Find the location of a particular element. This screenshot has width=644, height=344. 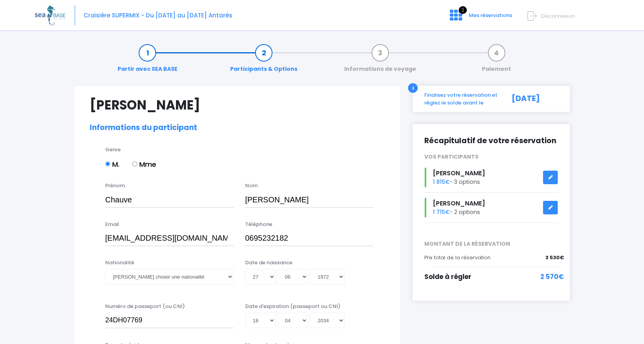

span: 3 530€ is located at coordinates (555, 258).